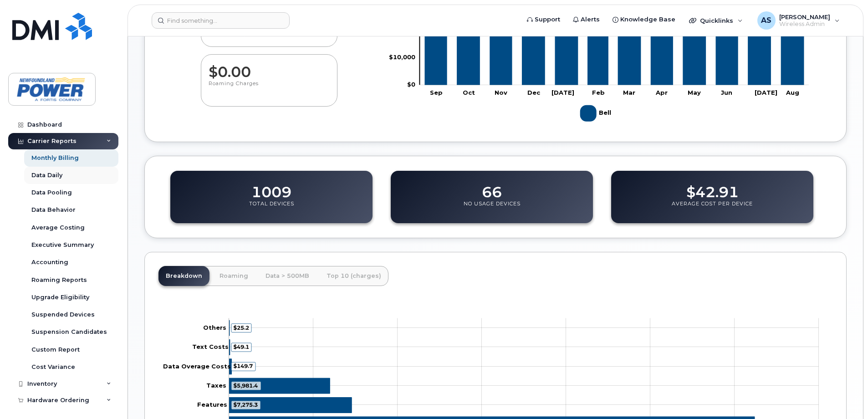  I want to click on span: Alerts, so click(590, 19).